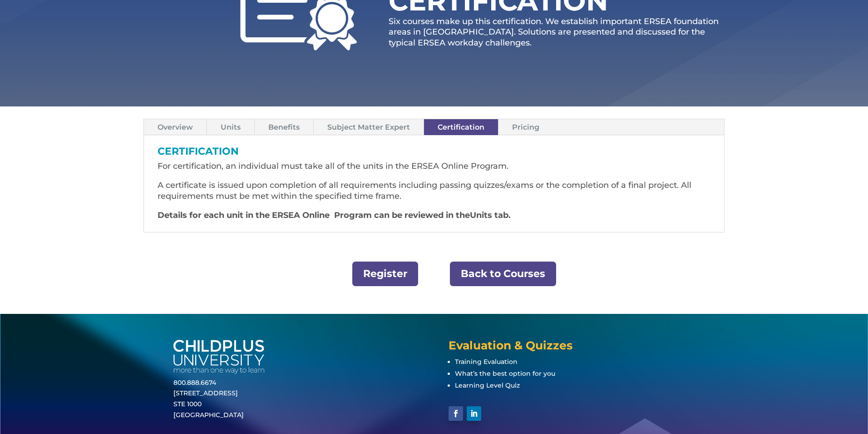 This screenshot has height=434, width=868. What do you see at coordinates (231, 127) in the screenshot?
I see `a: Units` at bounding box center [231, 127].